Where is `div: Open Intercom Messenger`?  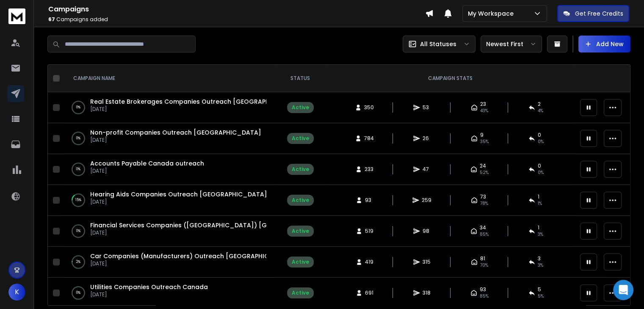
div: Open Intercom Messenger is located at coordinates (623, 290).